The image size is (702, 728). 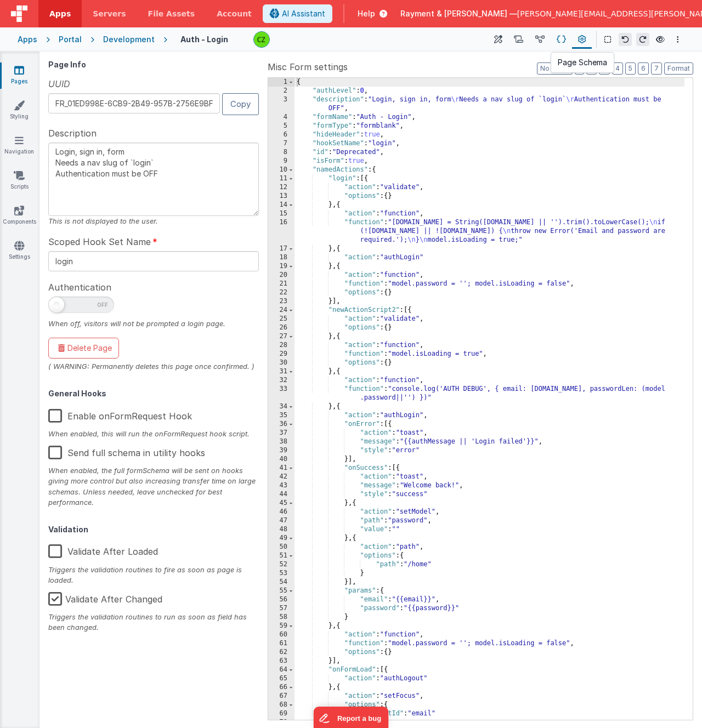 What do you see at coordinates (281, 213) in the screenshot?
I see `div: 15` at bounding box center [281, 213].